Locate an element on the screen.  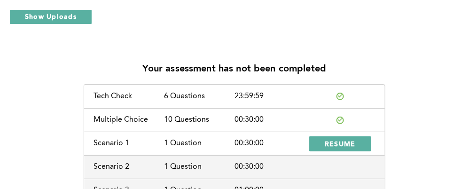
button: Show Uploads is located at coordinates (51, 17).